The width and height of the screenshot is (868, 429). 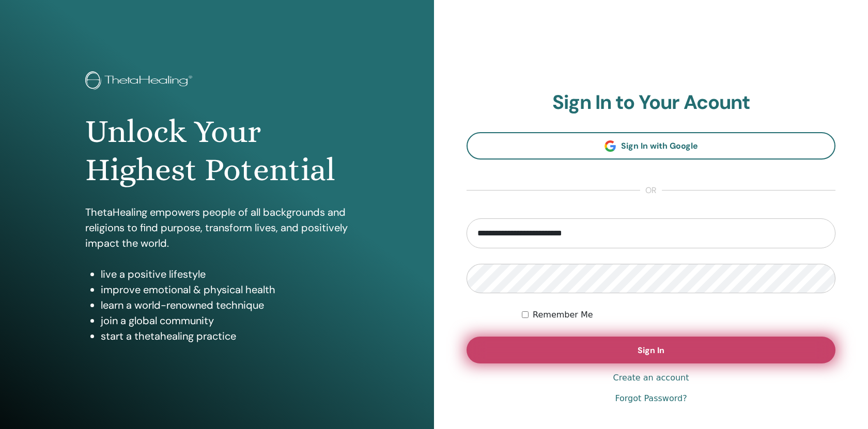 I want to click on a: Forgot Password?, so click(x=651, y=399).